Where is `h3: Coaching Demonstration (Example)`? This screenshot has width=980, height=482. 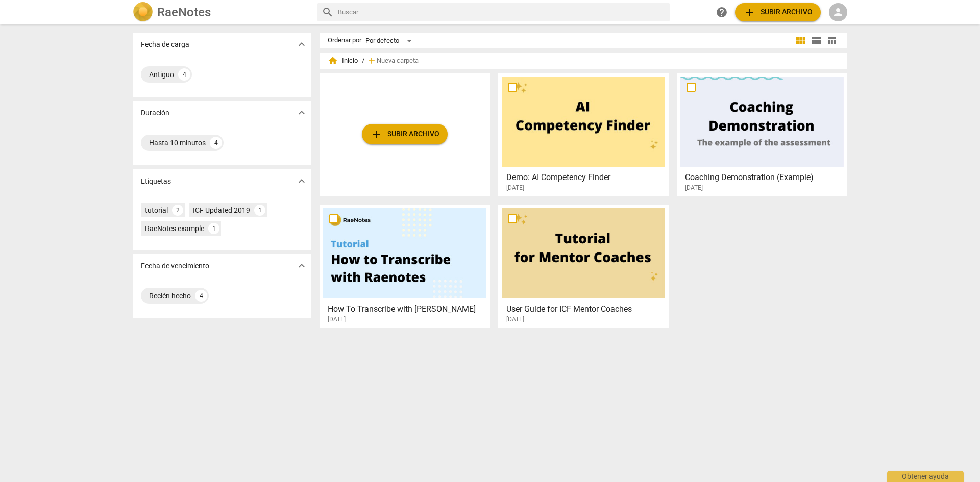 h3: Coaching Demonstration (Example) is located at coordinates (764, 178).